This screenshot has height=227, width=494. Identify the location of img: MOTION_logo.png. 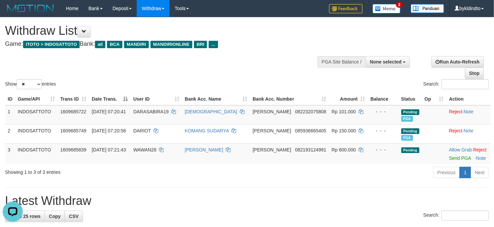
(30, 8).